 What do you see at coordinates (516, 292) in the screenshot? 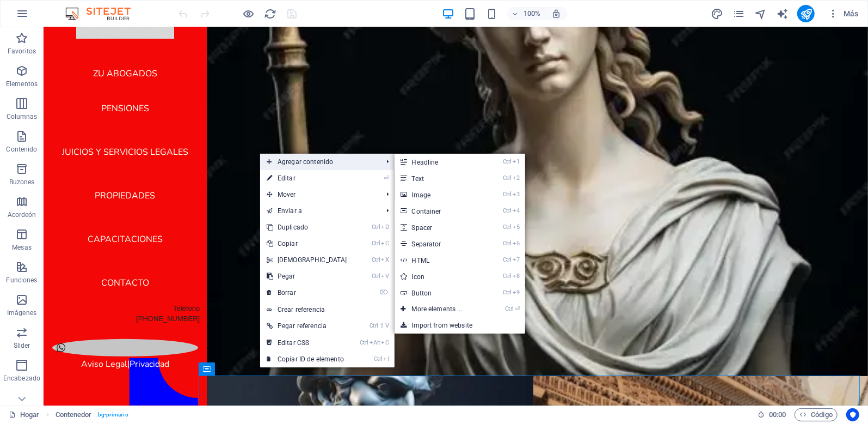
I see `i: 9` at bounding box center [516, 292].